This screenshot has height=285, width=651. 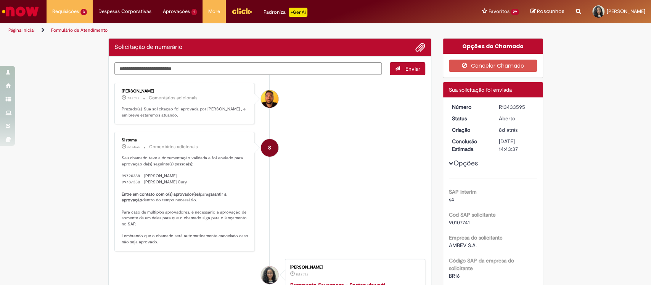 I want to click on div: Opções do Chamado, so click(x=493, y=46).